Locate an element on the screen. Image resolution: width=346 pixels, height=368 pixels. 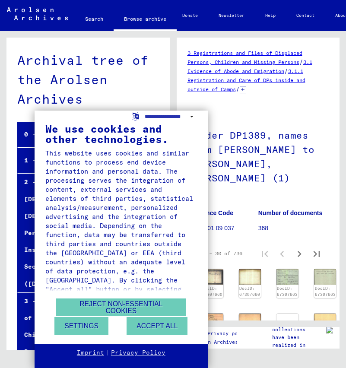
button: Accept all is located at coordinates (157, 325).